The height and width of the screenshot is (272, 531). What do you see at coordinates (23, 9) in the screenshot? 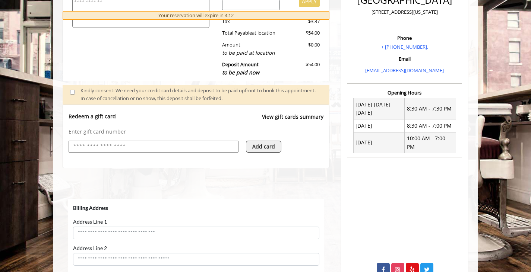
I see `b: Billing Address` at bounding box center [23, 9].